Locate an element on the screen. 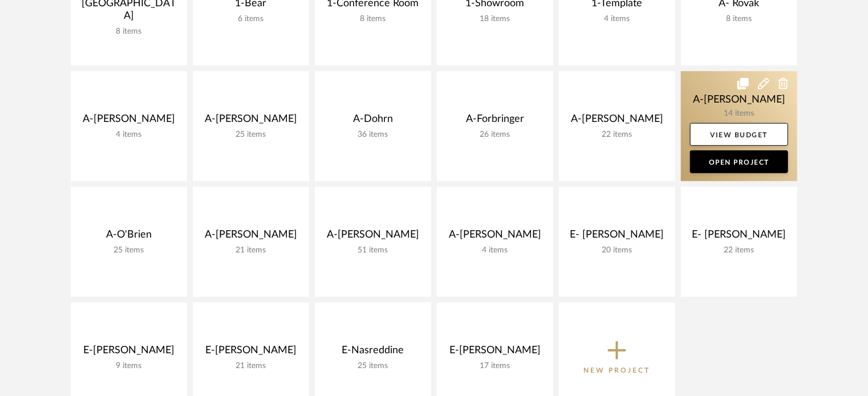 This screenshot has height=396, width=868. p: New Project is located at coordinates (617, 371).